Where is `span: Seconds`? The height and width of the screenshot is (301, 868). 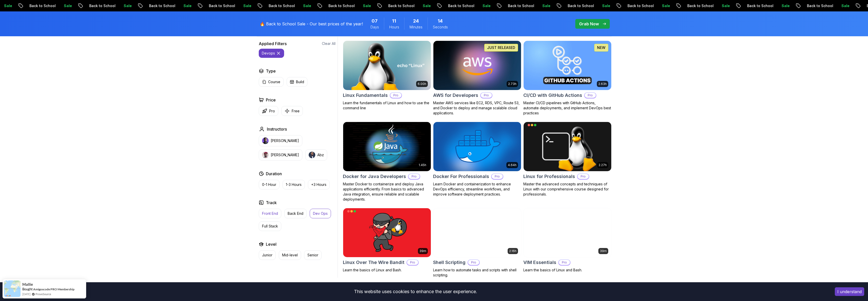
span: Seconds is located at coordinates (440, 27).